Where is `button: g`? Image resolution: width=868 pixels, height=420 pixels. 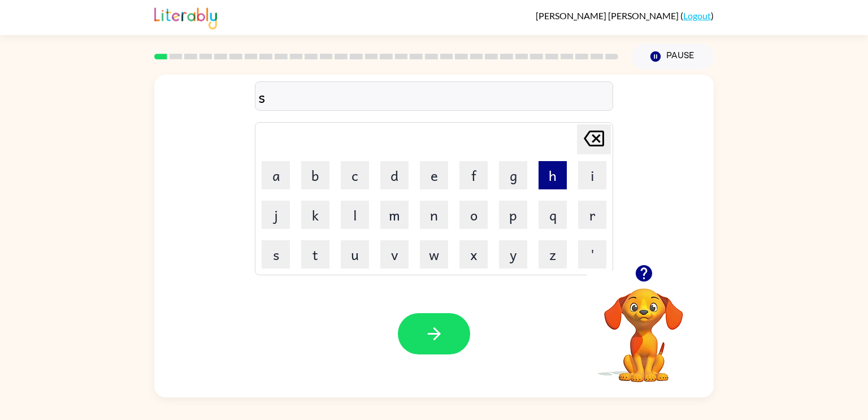
button: g is located at coordinates (513, 175).